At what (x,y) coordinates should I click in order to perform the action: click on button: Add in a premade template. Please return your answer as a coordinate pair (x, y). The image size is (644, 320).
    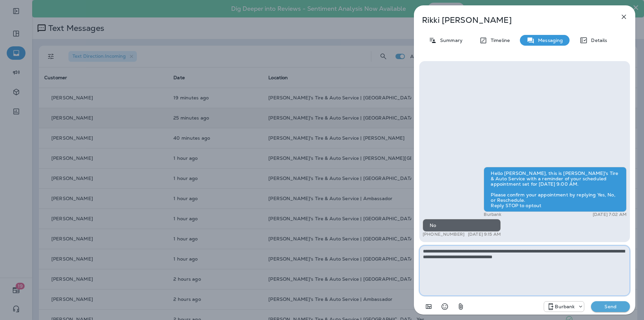
    Looking at the image, I should click on (429, 306).